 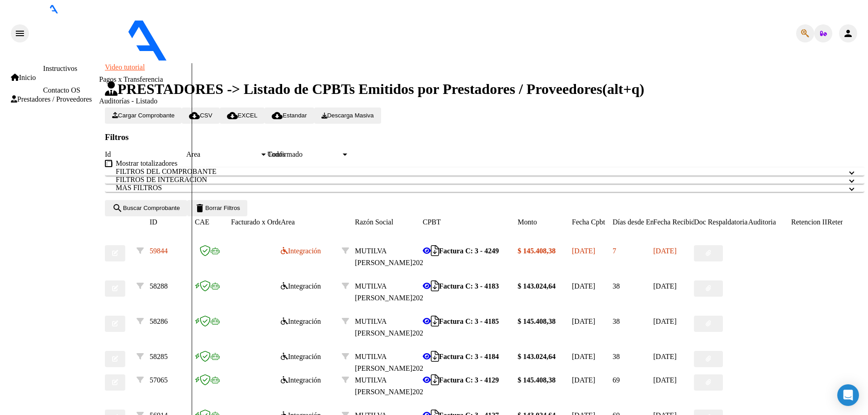 What do you see at coordinates (845, 222) in the screenshot?
I see `datatable-header-cell: Retención Ganancias` at bounding box center [845, 222].